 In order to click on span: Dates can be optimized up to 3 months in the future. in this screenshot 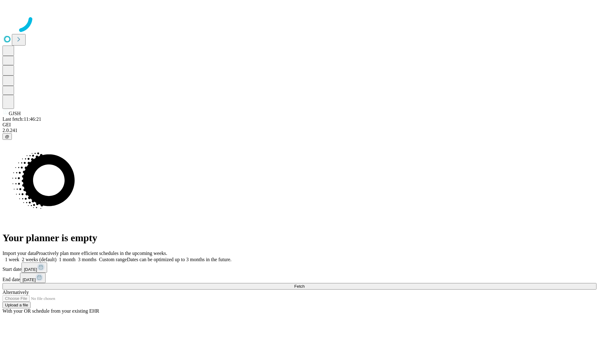, I will do `click(179, 259)`.